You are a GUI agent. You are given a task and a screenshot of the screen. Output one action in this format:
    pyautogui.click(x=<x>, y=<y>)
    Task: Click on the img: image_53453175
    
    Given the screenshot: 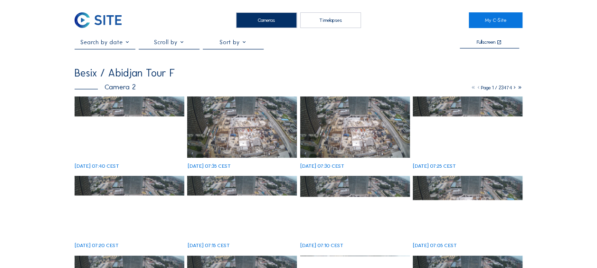 What is the action you would take?
    pyautogui.click(x=355, y=207)
    